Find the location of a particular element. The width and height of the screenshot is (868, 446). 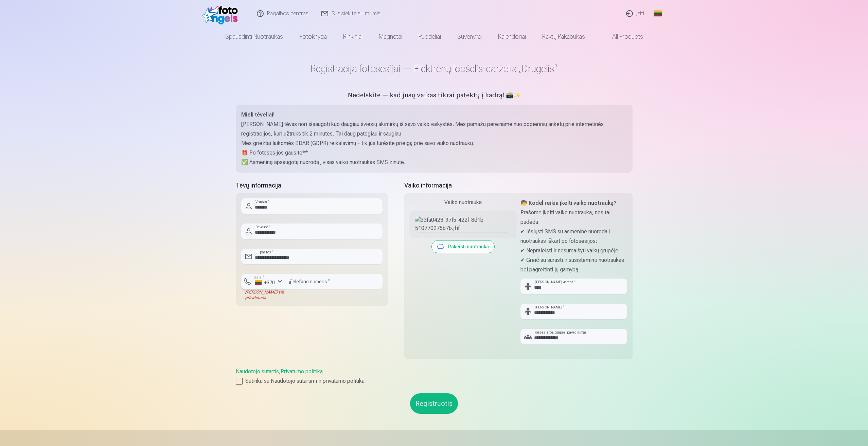

p: 🎁 Po fotosesijos gausite** is located at coordinates (434, 152).